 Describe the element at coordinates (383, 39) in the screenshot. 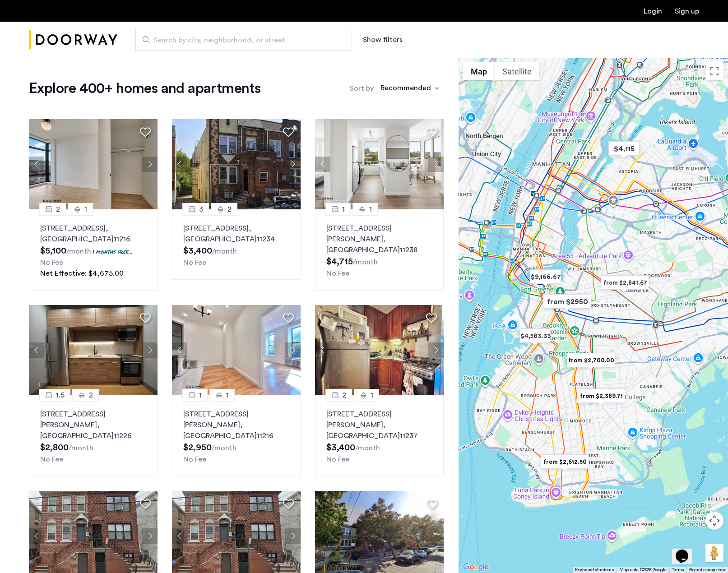

I see `button: Show or hide filters` at that location.